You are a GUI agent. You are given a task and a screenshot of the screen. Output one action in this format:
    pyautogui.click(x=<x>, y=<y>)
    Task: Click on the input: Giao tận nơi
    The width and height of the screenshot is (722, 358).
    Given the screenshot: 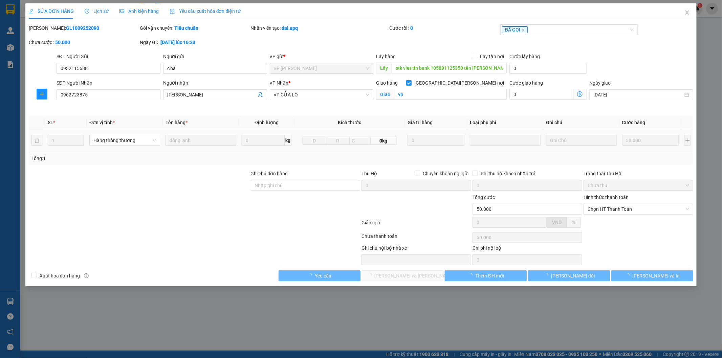 What is the action you would take?
    pyautogui.click(x=450, y=94)
    